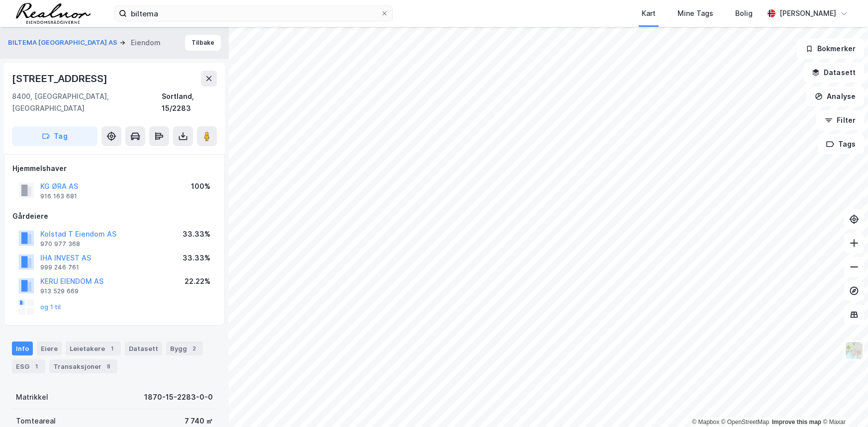 This screenshot has width=868, height=427. Describe the element at coordinates (83, 366) in the screenshot. I see `div: Transaksjoner` at that location.